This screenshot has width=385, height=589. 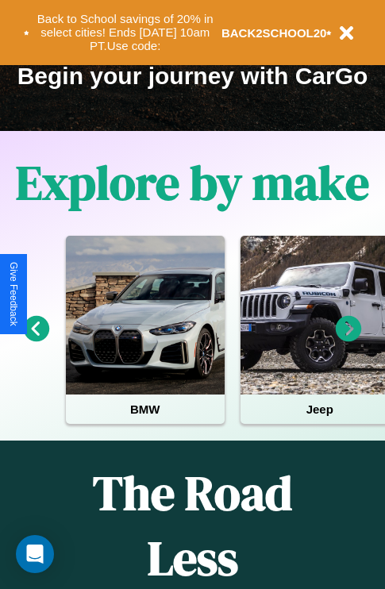 What do you see at coordinates (13, 294) in the screenshot?
I see `div: Give Feedback` at bounding box center [13, 294].